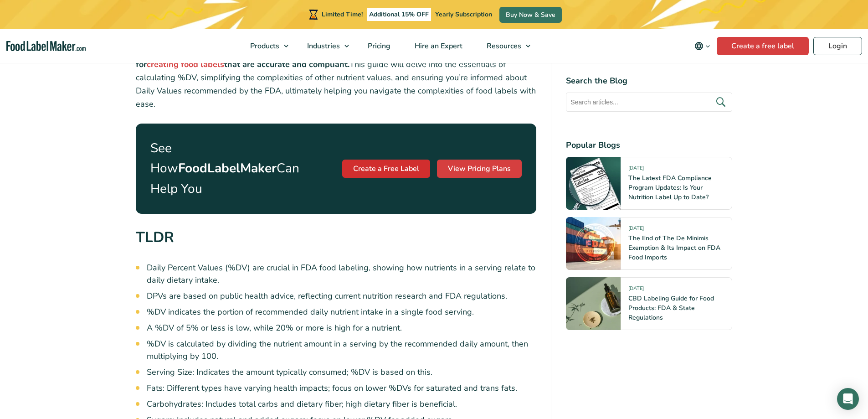  I want to click on a: Food Label Maker homepage, so click(46, 46).